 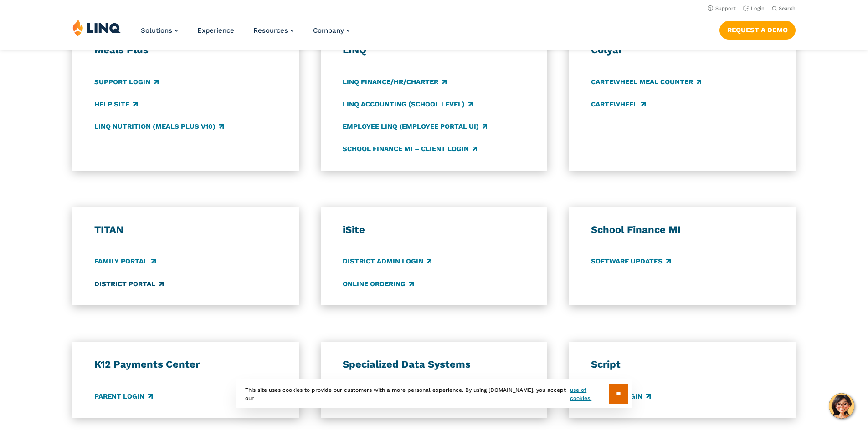 I want to click on a: Employee LINQ (Employee Portal UI), so click(x=415, y=126).